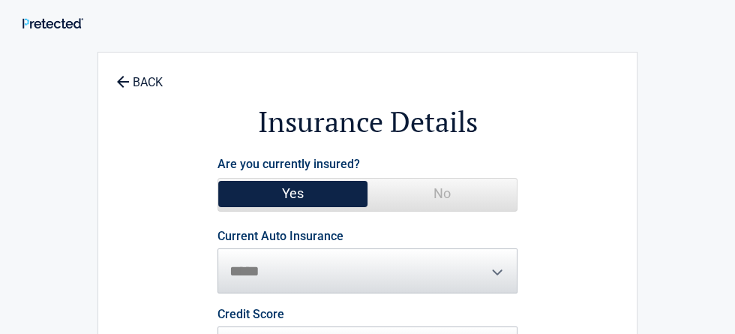  What do you see at coordinates (139, 75) in the screenshot?
I see `a: BACK` at bounding box center [139, 75].